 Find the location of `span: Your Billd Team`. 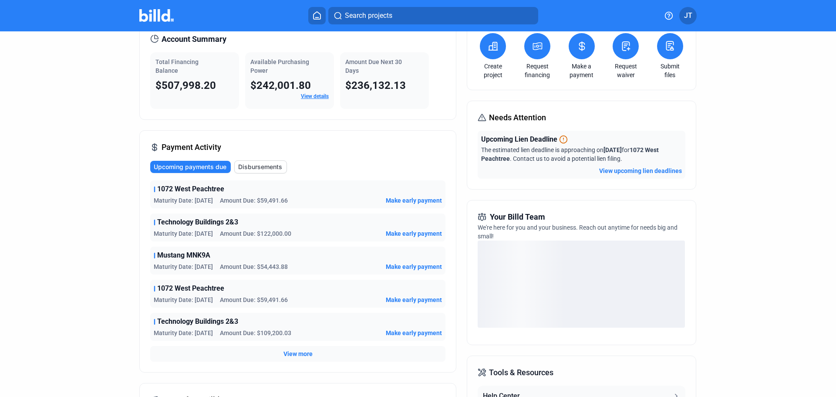

span: Your Billd Team is located at coordinates (517, 217).